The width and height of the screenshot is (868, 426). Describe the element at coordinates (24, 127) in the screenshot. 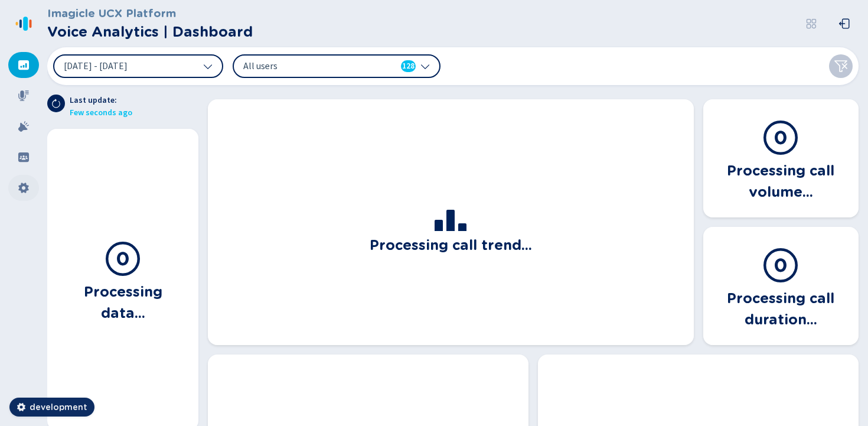

I see `svg: alarm-filled` at that location.